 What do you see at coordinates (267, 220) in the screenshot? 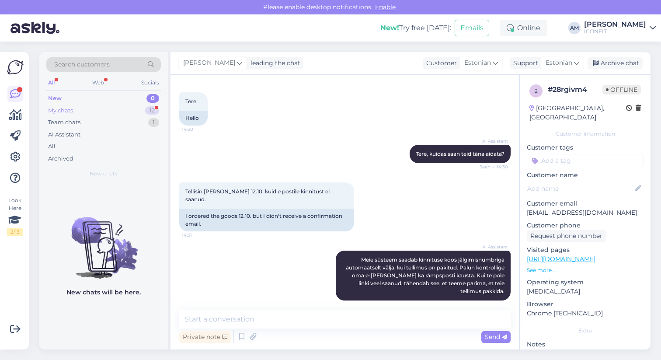
I see `div: I ordered the goods 12.10. but I didn't receive a confirmation email.` at bounding box center [267, 220].